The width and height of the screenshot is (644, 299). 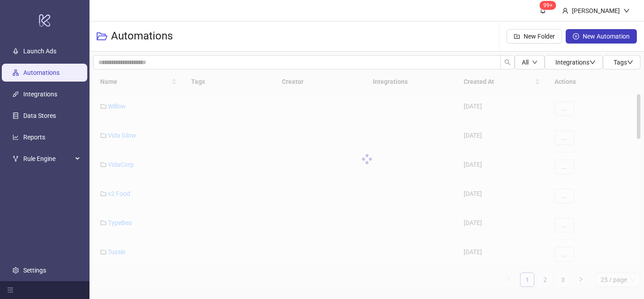 What do you see at coordinates (576, 36) in the screenshot?
I see `span: plus-circle` at bounding box center [576, 36].